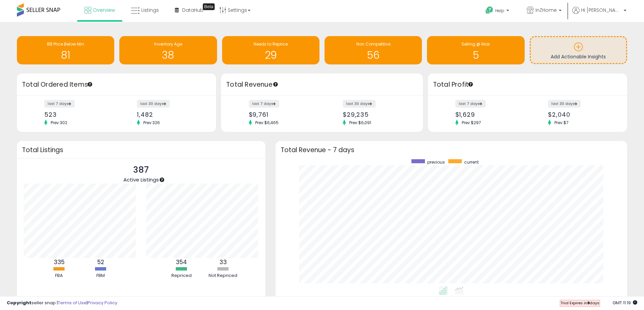 This screenshot has height=310, width=644. I want to click on span: Prev: 326, so click(151, 122).